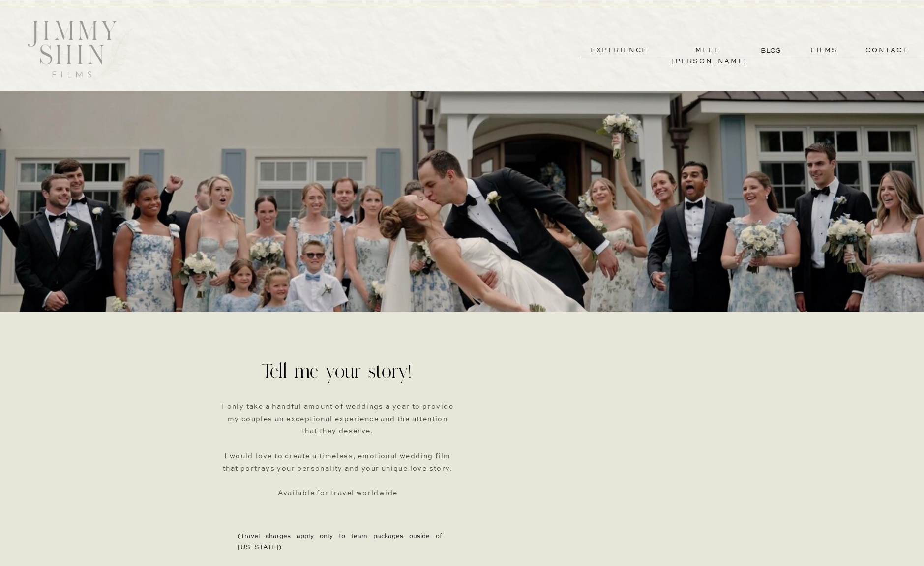 This screenshot has height=566, width=924. What do you see at coordinates (771, 51) in the screenshot?
I see `a: BLOG` at bounding box center [771, 51].